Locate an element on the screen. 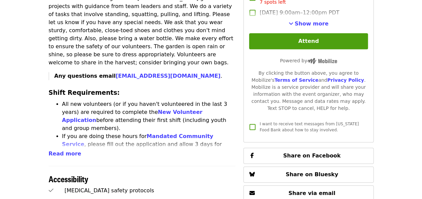 The width and height of the screenshot is (422, 199). div: By clicking the button above, you agree to Mobilize's and . Mobilize is a service provider and wi... is located at coordinates (308, 91).